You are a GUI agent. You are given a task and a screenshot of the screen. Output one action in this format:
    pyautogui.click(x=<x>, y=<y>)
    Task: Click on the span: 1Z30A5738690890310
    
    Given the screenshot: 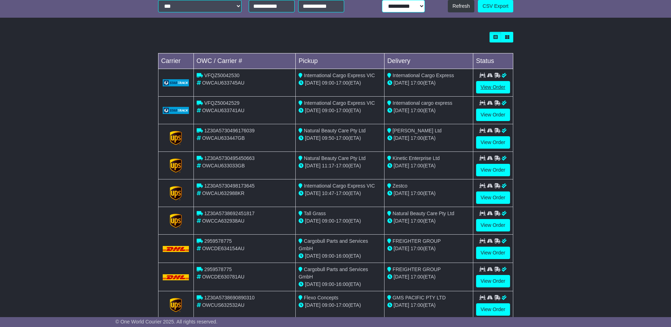 What is the action you would take?
    pyautogui.click(x=229, y=297)
    